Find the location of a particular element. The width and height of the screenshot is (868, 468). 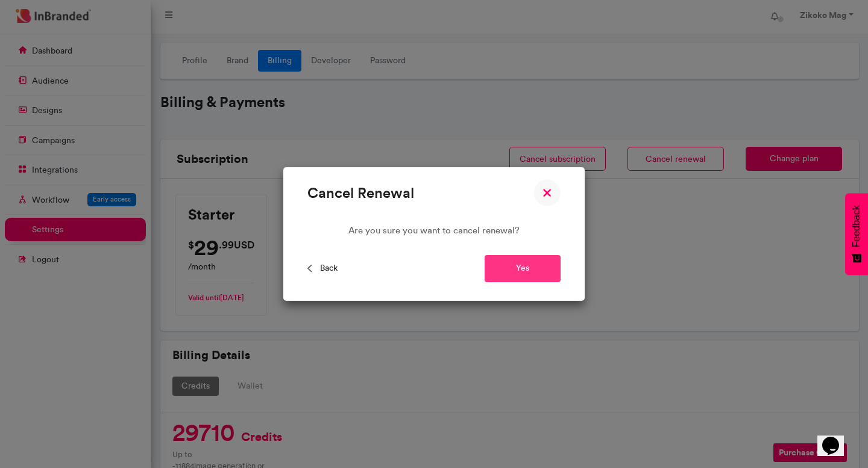

p: Are you sure you want to cancel renewal? is located at coordinates (434, 231).